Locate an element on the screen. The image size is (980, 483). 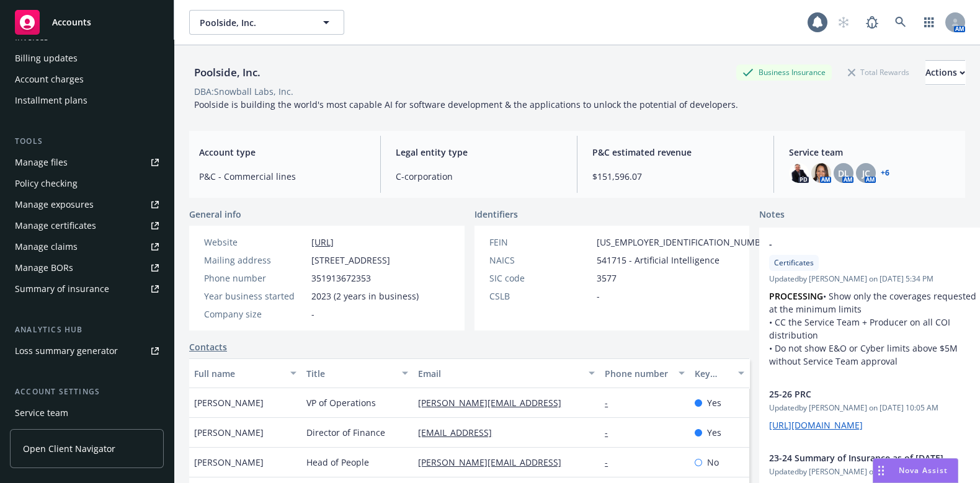
div: Manage exposures is located at coordinates (54, 205).